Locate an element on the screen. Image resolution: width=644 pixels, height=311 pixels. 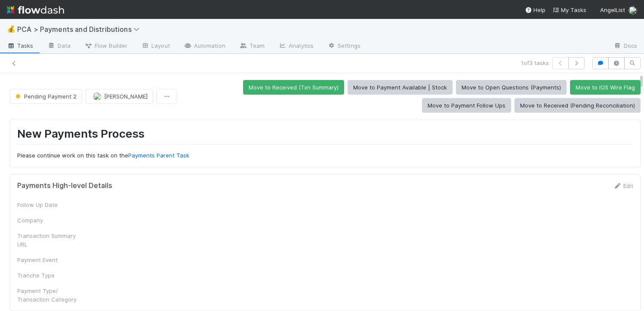
div: Payment Event is located at coordinates (49, 260).